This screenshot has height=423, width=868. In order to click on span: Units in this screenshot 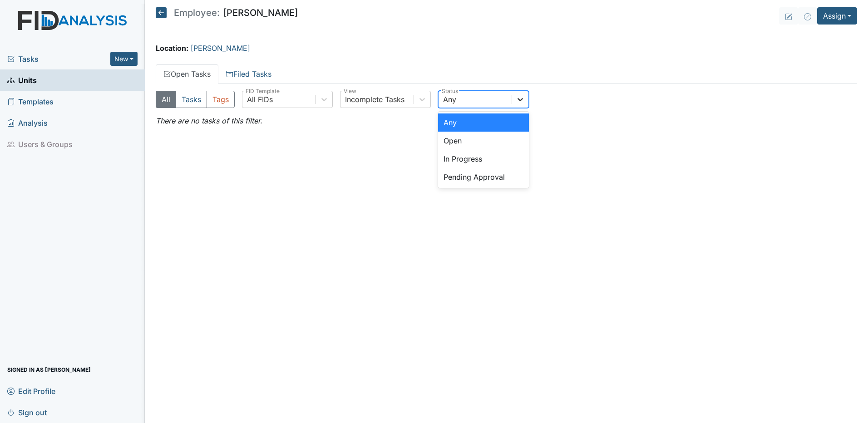, I will do `click(22, 80)`.